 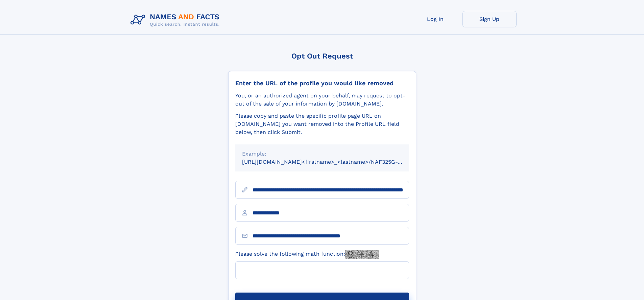 I want to click on a: Log In, so click(x=435, y=19).